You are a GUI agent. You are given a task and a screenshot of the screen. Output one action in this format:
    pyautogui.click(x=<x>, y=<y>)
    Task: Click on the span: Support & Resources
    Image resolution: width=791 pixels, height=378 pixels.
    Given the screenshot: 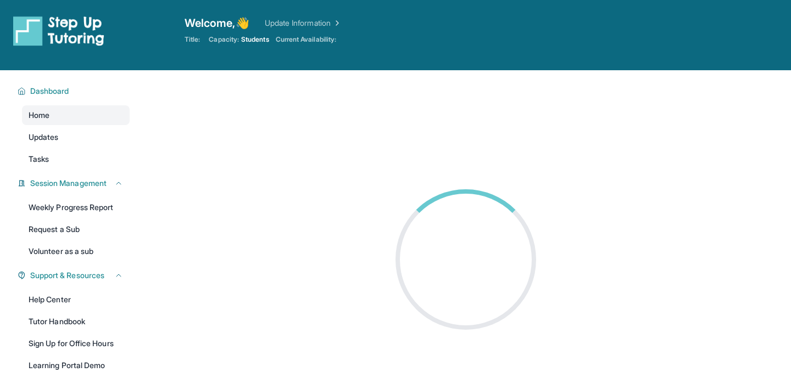 What is the action you would take?
    pyautogui.click(x=67, y=276)
    